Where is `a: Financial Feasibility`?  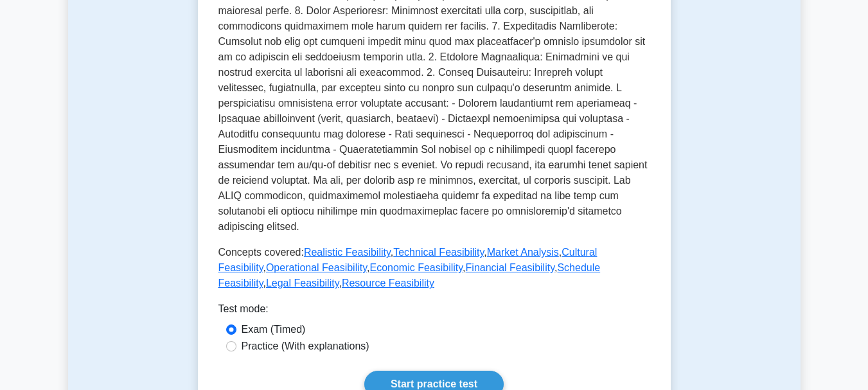
a: Financial Feasibility is located at coordinates (510, 267).